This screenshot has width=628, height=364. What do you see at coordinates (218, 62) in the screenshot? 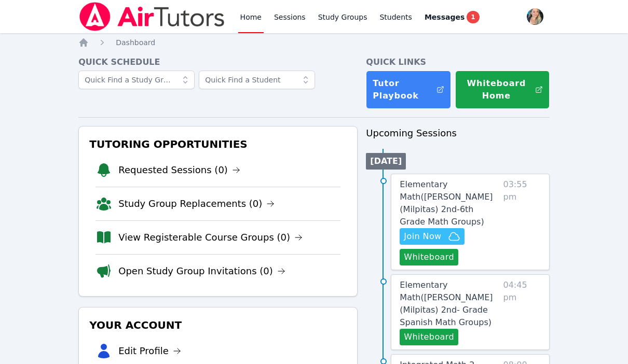
I see `h4: Quick Schedule` at bounding box center [218, 62].